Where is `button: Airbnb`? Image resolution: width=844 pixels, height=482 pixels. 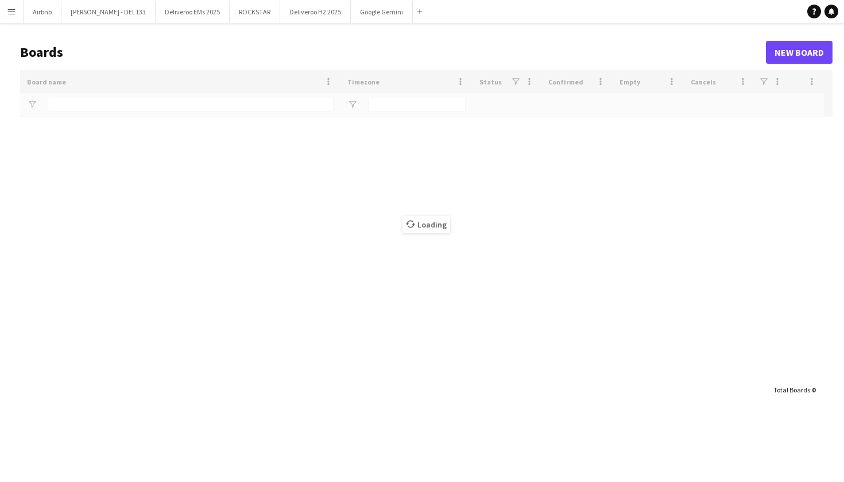 button: Airbnb is located at coordinates (43, 11).